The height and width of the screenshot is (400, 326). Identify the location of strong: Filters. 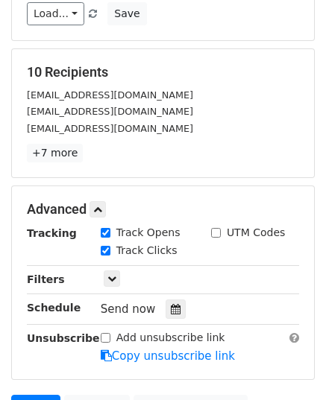
(45, 280).